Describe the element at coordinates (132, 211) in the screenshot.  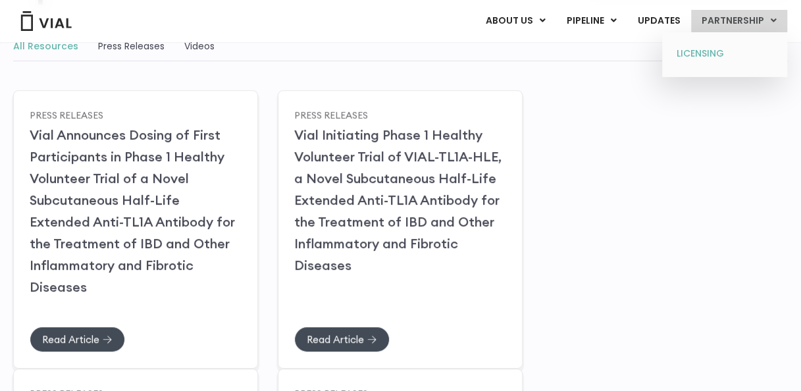
I see `a: Vial Announces Dosing of First Participants in Phase 1 Healthy Volunteer Trial of a Novel Subcuta...` at that location.